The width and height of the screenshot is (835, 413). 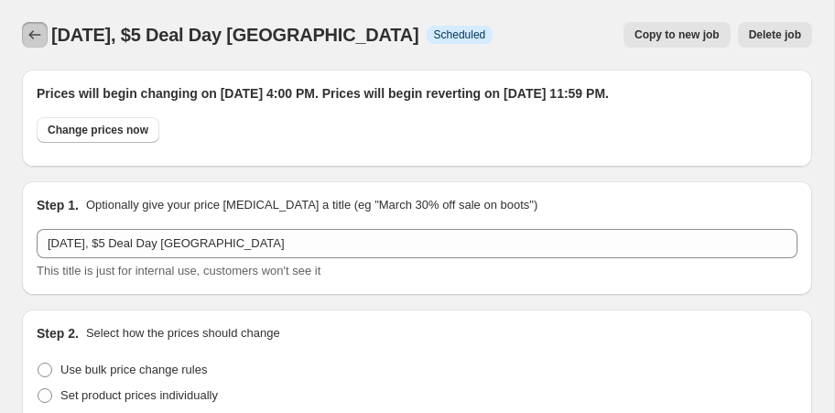 I want to click on button: Change prices now, so click(x=98, y=130).